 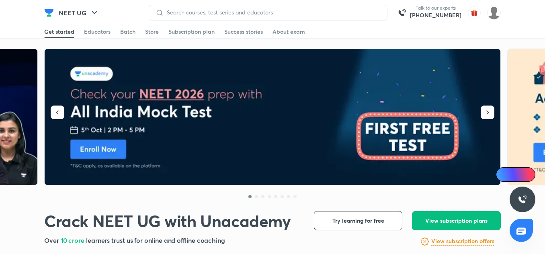 I want to click on img: Company Logo, so click(x=49, y=13).